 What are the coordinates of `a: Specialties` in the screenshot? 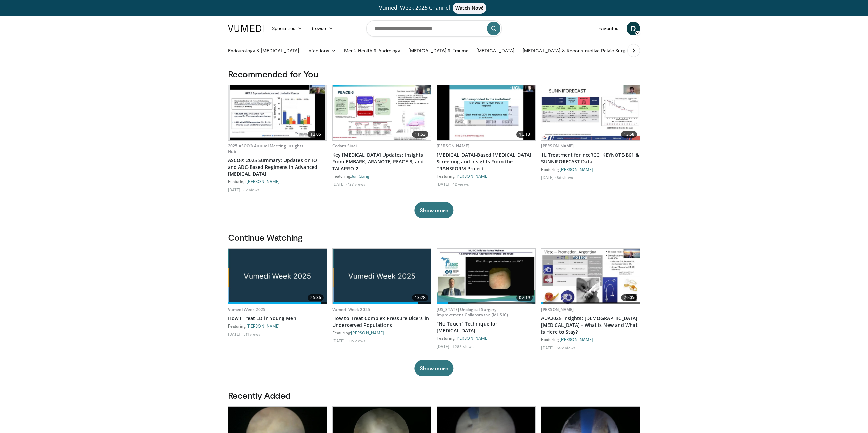 It's located at (287, 29).